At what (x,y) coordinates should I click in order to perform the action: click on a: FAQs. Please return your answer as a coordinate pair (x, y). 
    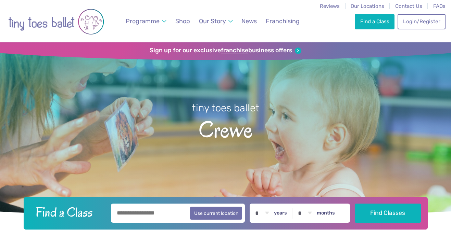
    Looking at the image, I should click on (439, 6).